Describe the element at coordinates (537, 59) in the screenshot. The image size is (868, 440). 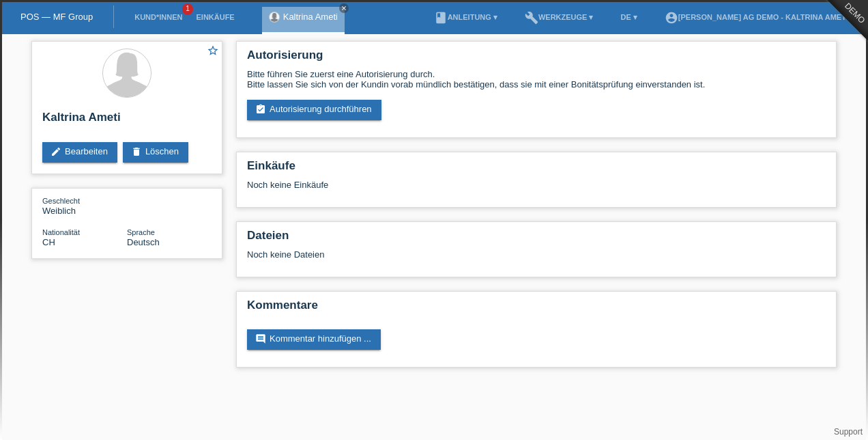
I see `h2: Autorisierung` at that location.